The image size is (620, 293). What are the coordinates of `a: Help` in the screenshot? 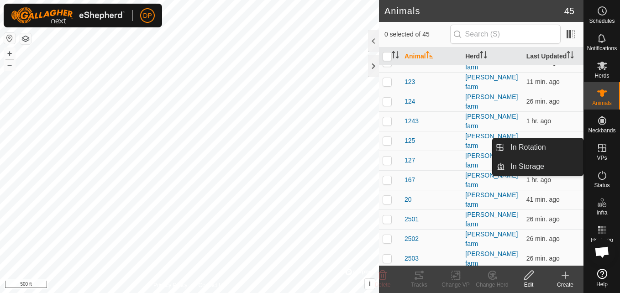 It's located at (601, 278).